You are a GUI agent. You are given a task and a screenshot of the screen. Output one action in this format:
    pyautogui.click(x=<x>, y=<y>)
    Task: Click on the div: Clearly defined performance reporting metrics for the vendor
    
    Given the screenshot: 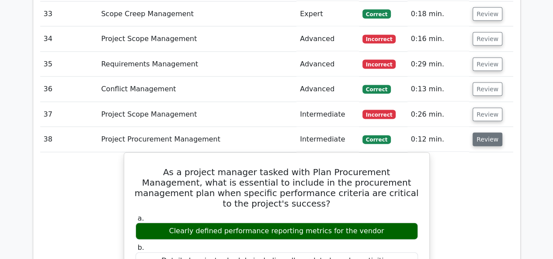 What is the action you would take?
    pyautogui.click(x=277, y=231)
    